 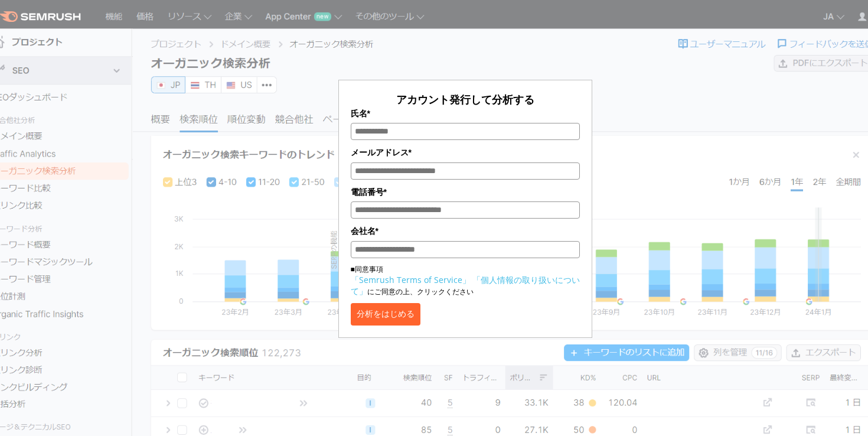 I want to click on a: 「Semrush Terms of Service」, so click(x=411, y=280).